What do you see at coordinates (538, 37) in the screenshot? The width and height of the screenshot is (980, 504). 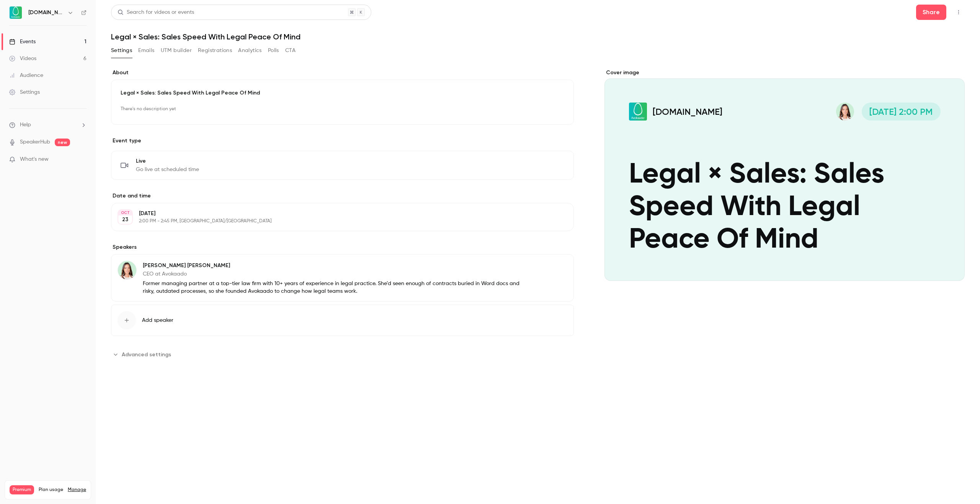 I see `h1: Legal × Sales: Sales Speed With Legal Peace Of Mind` at bounding box center [538, 37].